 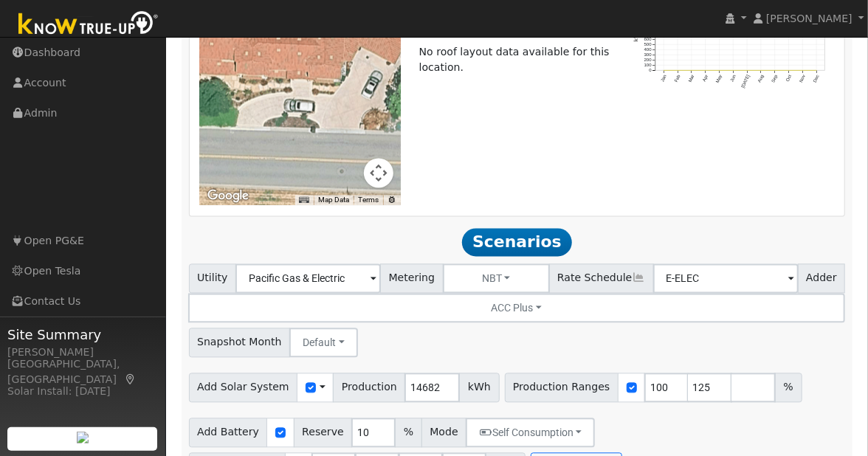 What do you see at coordinates (392, 200) in the screenshot?
I see `a: Report errors in the road map or imagery to Google` at bounding box center [392, 200].